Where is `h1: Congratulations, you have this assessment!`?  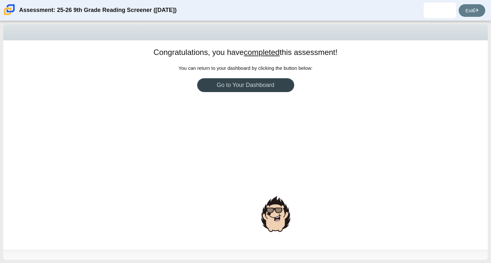
h1: Congratulations, you have this assessment! is located at coordinates (245, 52).